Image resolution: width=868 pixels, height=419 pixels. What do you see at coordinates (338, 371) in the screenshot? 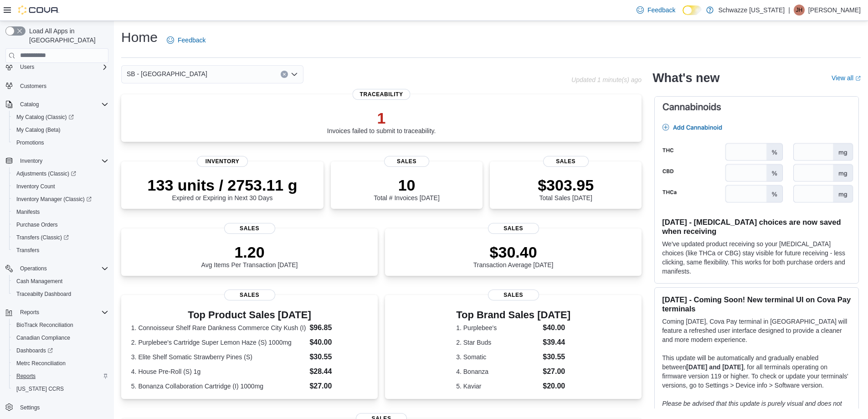
I see `dd: $28.44` at bounding box center [338, 371].